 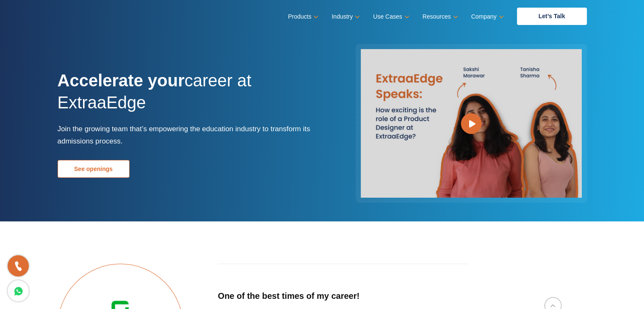 I want to click on a: Let’s Talk, so click(x=551, y=16).